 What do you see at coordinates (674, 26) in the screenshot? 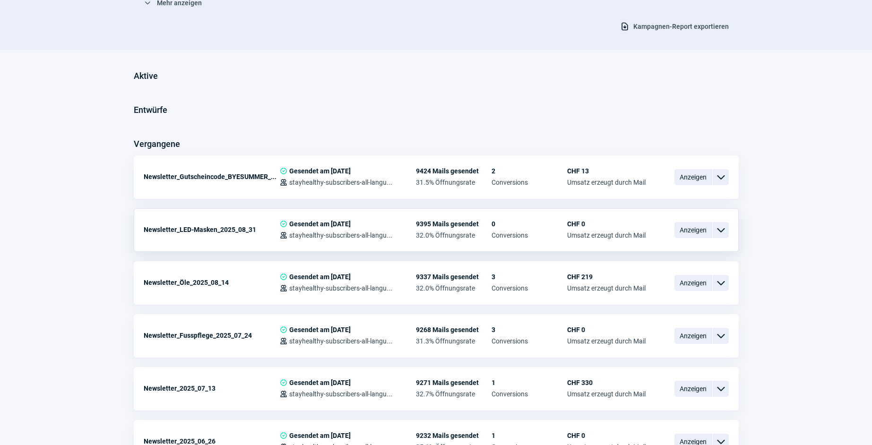
I see `button: Kampagnen-Report exportieren` at bounding box center [674, 26].